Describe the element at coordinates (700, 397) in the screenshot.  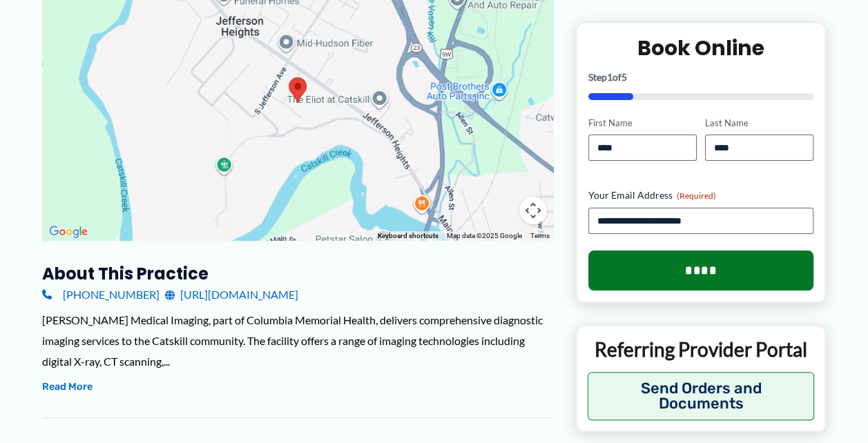
I see `button: Send Orders and Documents` at that location.